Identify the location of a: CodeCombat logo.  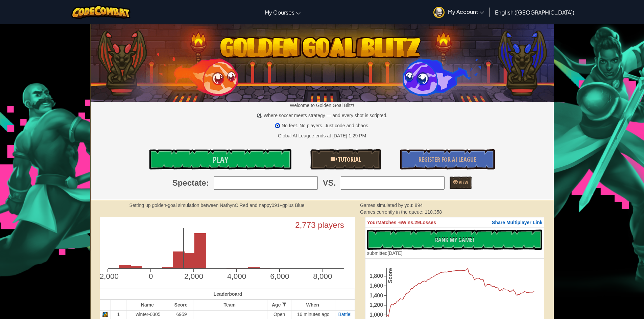
(101, 12).